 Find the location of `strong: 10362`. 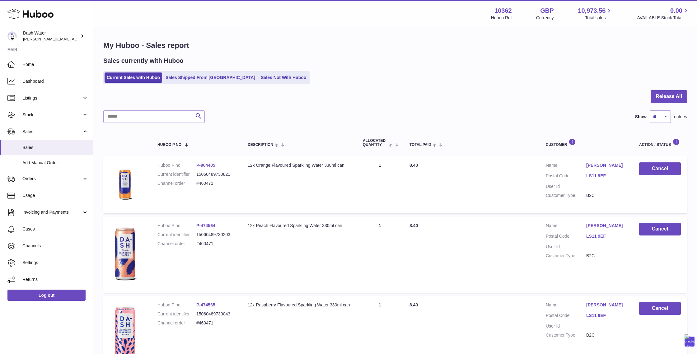

strong: 10362 is located at coordinates (503, 11).